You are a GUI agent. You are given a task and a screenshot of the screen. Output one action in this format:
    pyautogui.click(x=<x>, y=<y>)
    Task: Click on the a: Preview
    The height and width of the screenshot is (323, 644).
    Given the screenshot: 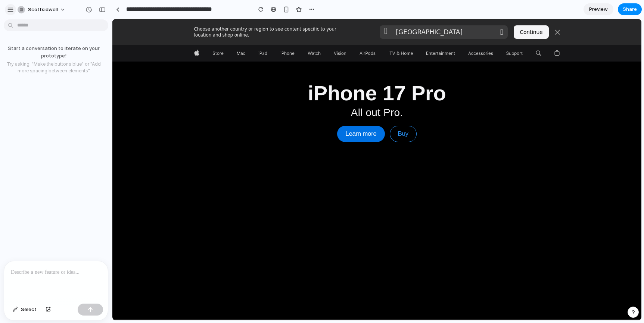 What is the action you would take?
    pyautogui.click(x=598, y=9)
    